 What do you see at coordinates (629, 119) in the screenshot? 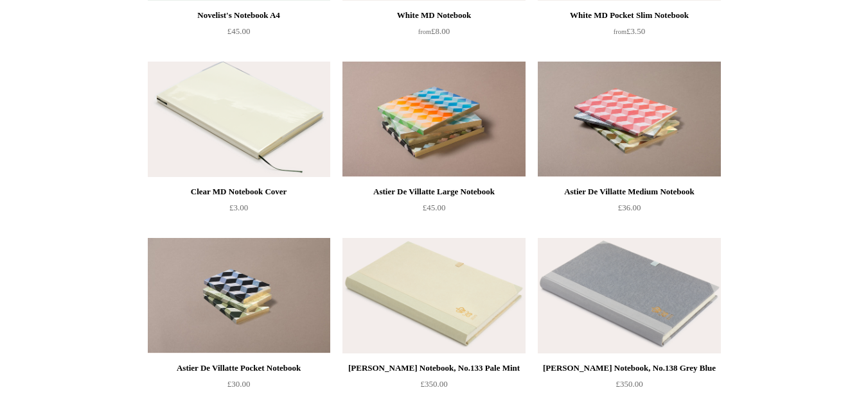
I see `a: Astier De Villatte Medium Notebook Astier De Villatte Medium Notebook` at bounding box center [629, 119].